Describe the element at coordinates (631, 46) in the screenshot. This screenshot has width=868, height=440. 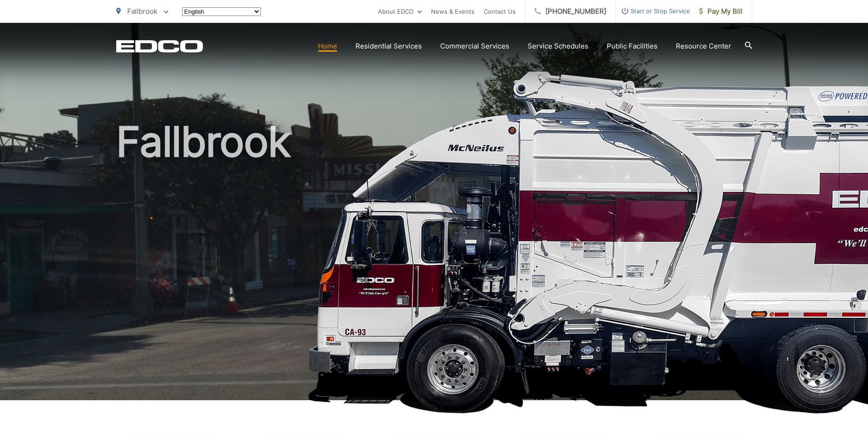
I see `a: Public Facilities` at that location.